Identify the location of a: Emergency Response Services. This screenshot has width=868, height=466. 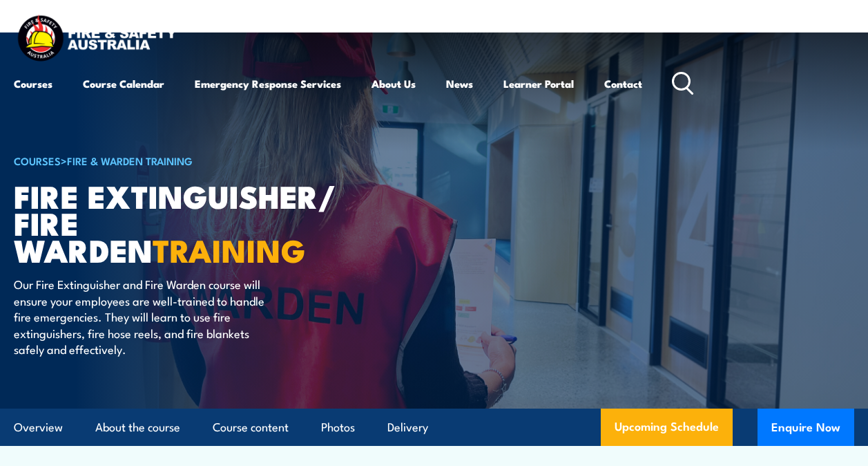
(268, 84).